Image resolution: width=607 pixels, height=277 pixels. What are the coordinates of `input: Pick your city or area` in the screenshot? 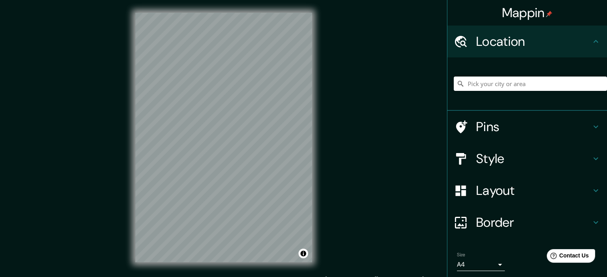 It's located at (530, 84).